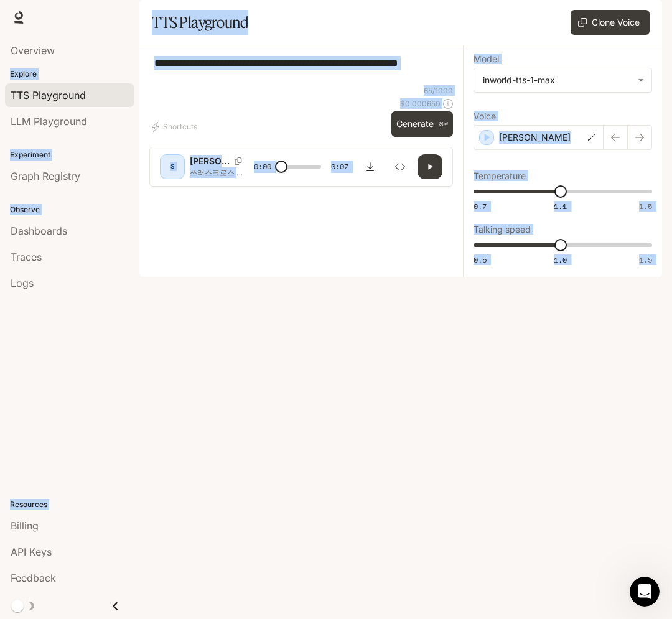  I want to click on p: Voice, so click(484, 116).